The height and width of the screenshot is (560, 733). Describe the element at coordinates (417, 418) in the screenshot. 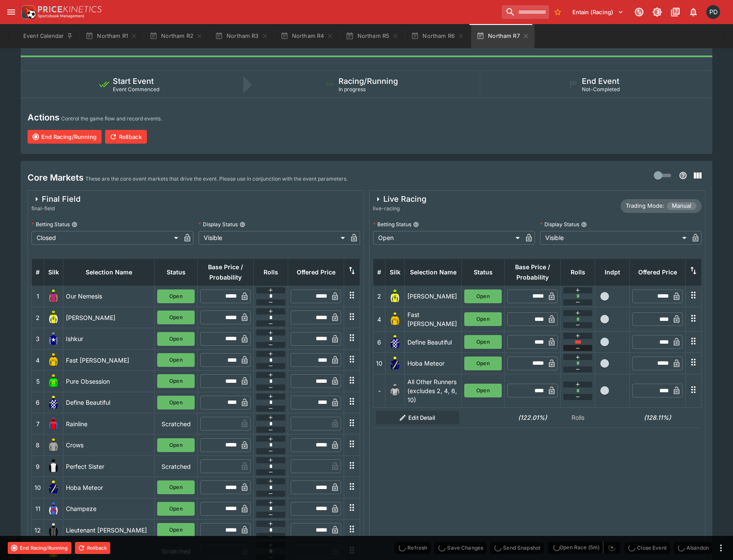

I see `button: Edit Detail` at that location.